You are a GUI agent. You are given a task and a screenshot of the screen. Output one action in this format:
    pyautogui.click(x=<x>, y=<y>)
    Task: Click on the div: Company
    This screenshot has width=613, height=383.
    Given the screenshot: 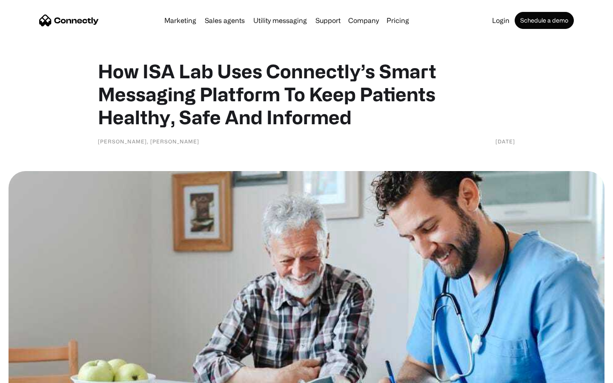 What is the action you would take?
    pyautogui.click(x=364, y=20)
    